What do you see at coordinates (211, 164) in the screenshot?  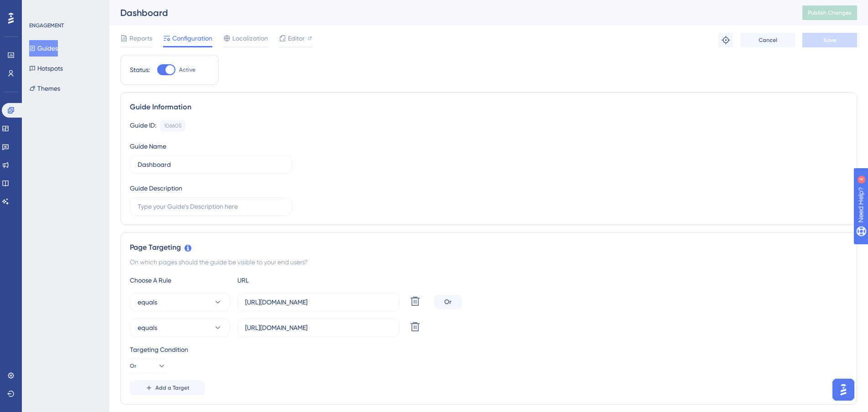 I see `input: Type your Guide’s Name here` at bounding box center [211, 164].